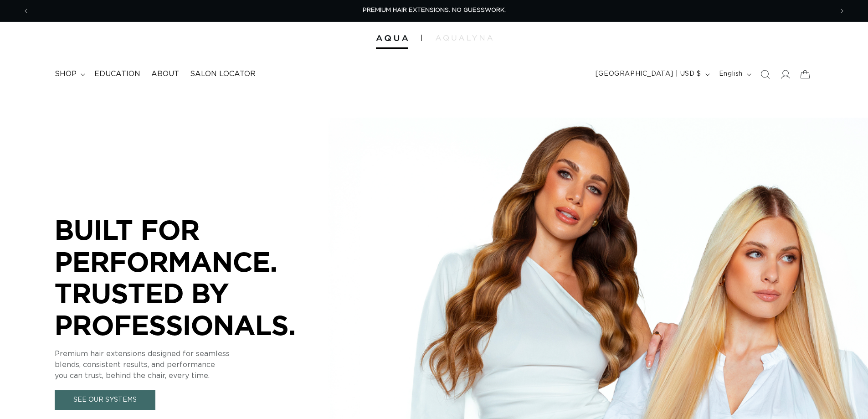 This screenshot has height=419, width=868. Describe the element at coordinates (191, 365) in the screenshot. I see `p: Premium hair extensions designed for seamless blends, consistent results, and performance you can...` at that location.